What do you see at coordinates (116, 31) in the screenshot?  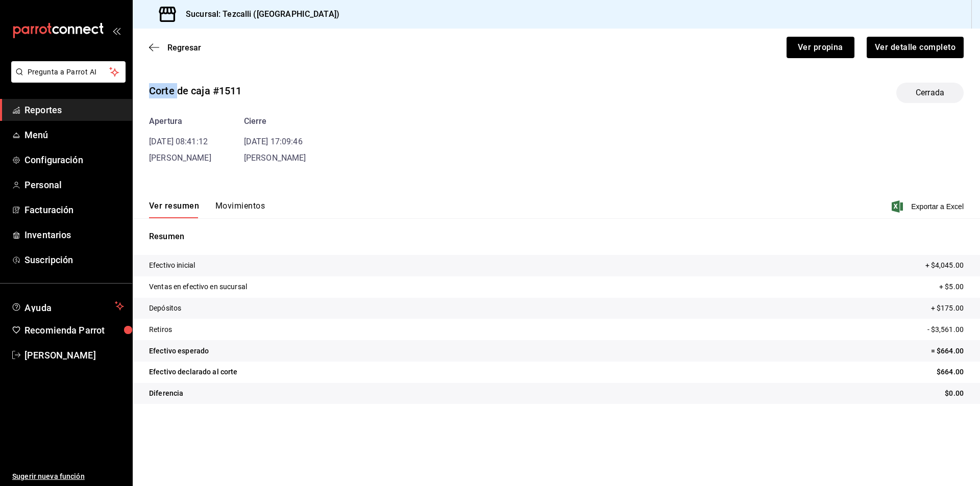 I see `button: open_drawer_menu` at bounding box center [116, 31].